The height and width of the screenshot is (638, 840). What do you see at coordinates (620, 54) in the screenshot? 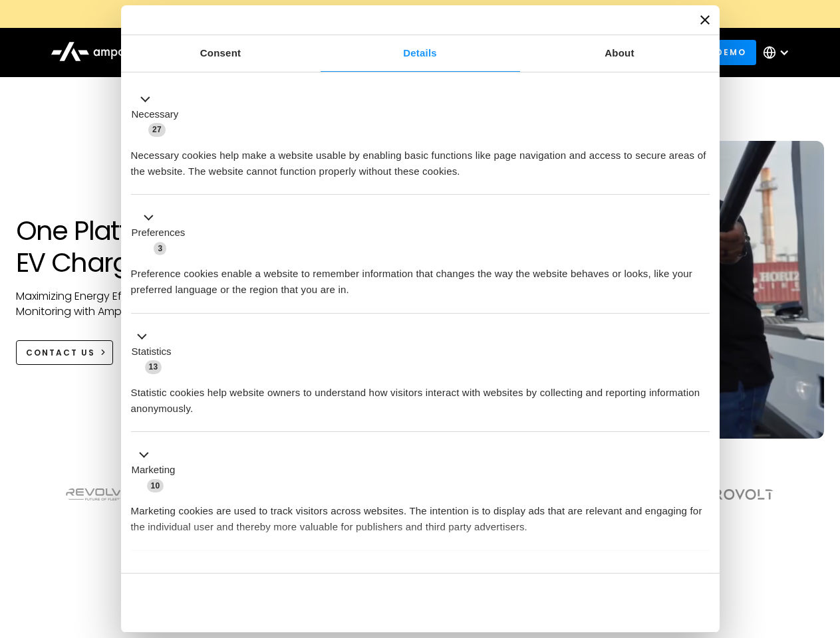
I see `a: About` at bounding box center [620, 54].